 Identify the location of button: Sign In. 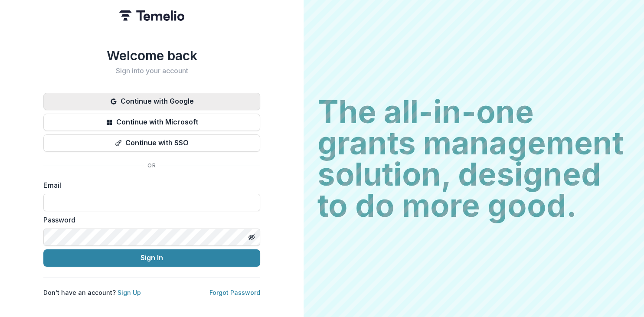
(152, 258).